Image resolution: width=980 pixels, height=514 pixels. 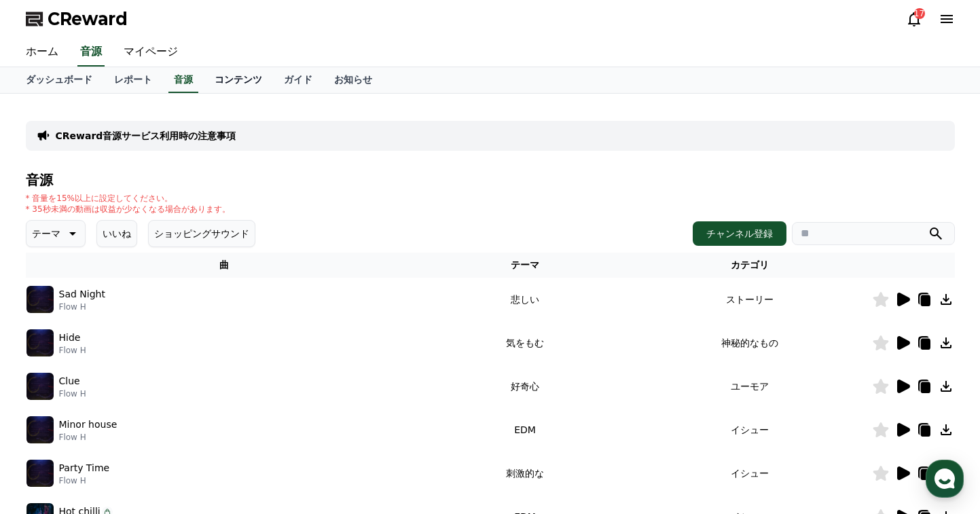 I want to click on td: ストーリー, so click(x=750, y=300).